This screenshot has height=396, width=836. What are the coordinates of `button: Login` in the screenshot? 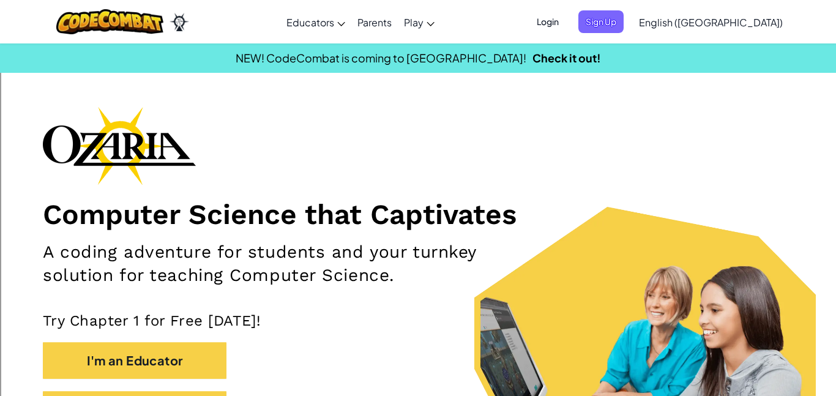 It's located at (548, 21).